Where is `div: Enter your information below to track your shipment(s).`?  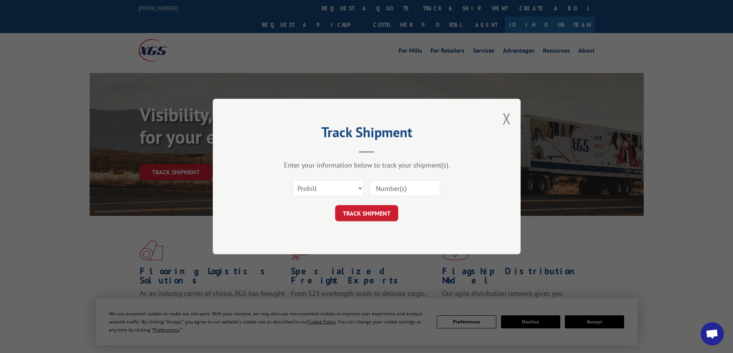
div: Enter your information below to track your shipment(s). is located at coordinates (367, 165).